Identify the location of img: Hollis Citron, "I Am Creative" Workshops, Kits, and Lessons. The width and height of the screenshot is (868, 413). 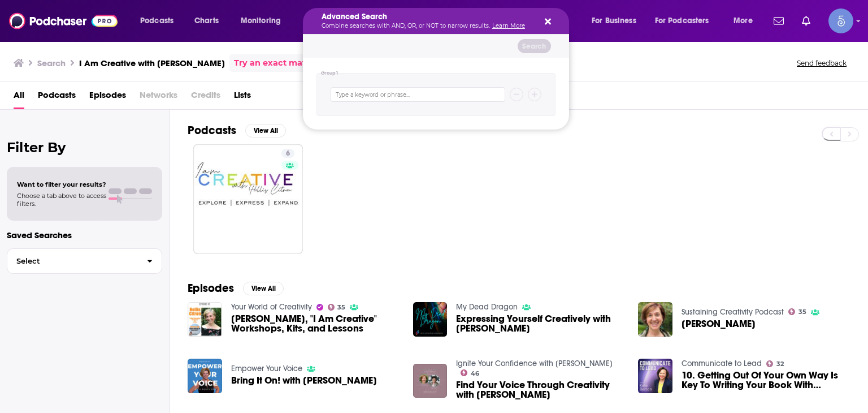
(205, 319).